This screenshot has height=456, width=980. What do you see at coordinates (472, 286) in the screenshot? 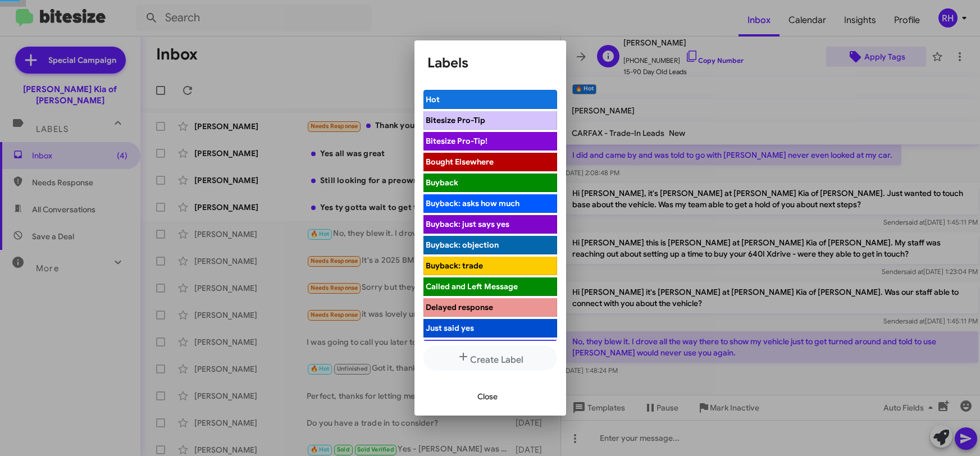
I see `span: Called and Left Message` at bounding box center [472, 286].